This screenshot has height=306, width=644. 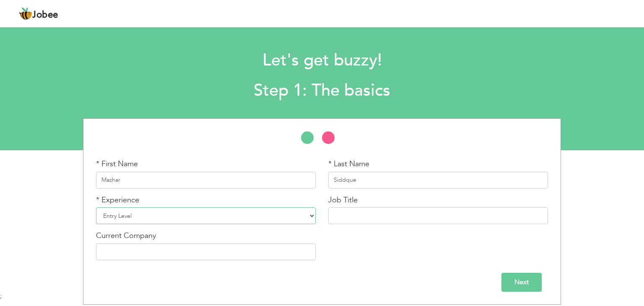 What do you see at coordinates (126, 236) in the screenshot?
I see `label: Current Company` at bounding box center [126, 236].